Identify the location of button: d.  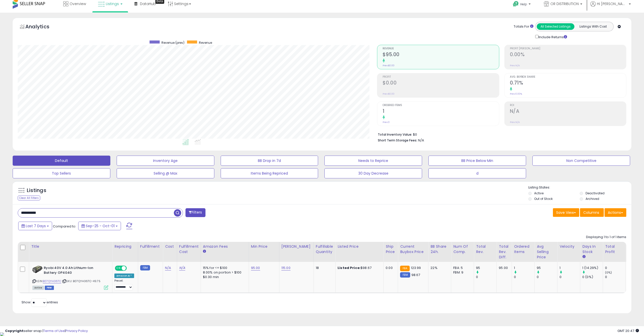
(477, 173).